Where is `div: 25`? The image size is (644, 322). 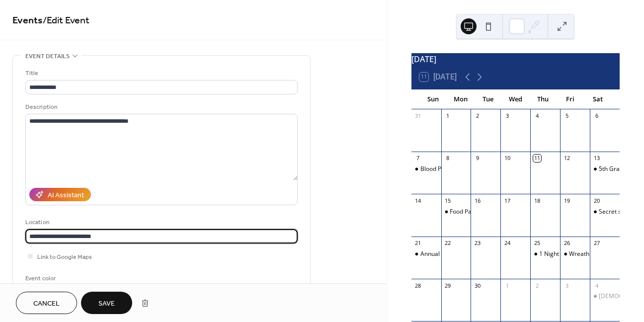
div: 25 is located at coordinates (537, 243).